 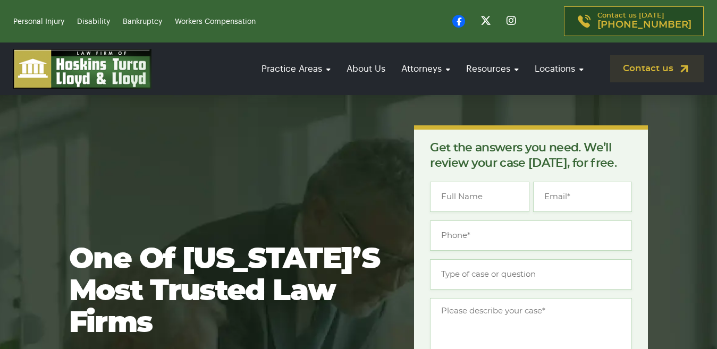 I want to click on a: Resources, so click(x=492, y=69).